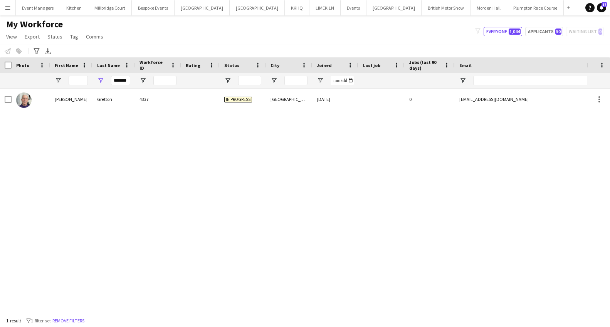 The image size is (610, 327). I want to click on input: Status Filter Input, so click(250, 81).